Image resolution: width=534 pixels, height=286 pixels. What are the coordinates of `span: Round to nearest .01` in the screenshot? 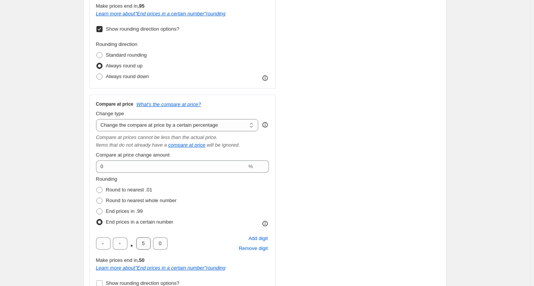 It's located at (129, 189).